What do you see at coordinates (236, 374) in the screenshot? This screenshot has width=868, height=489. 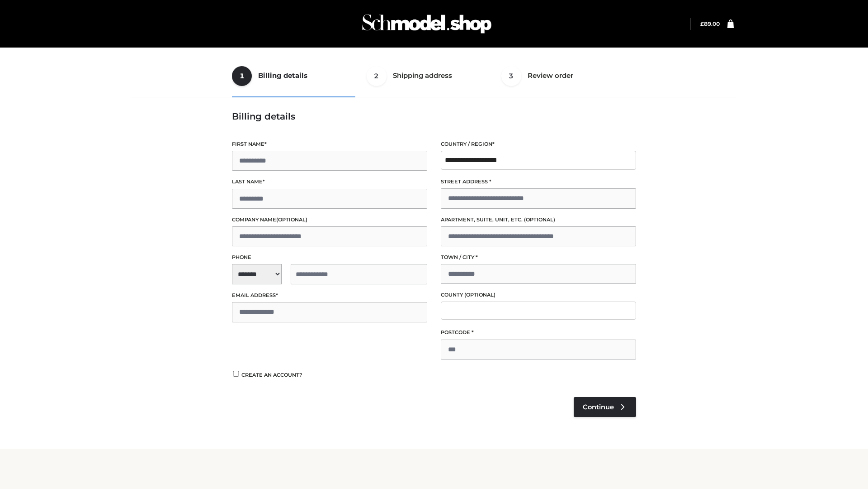 I see `input: Create an account?` at bounding box center [236, 374].